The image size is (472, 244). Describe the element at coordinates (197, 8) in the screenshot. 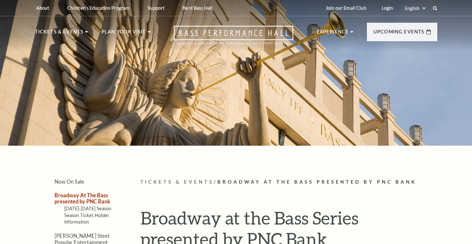

I see `p: Rent Bass Hall` at that location.